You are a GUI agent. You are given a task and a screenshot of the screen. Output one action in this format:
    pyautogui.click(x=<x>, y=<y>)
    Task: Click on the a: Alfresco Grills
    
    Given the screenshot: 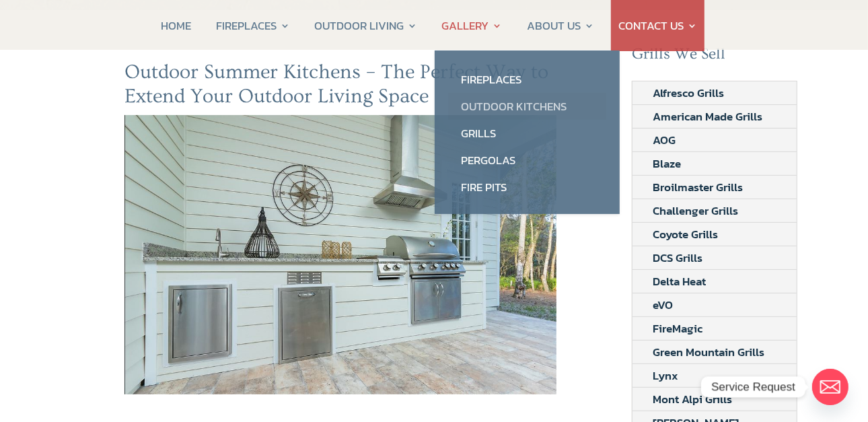 What is the action you would take?
    pyautogui.click(x=689, y=93)
    